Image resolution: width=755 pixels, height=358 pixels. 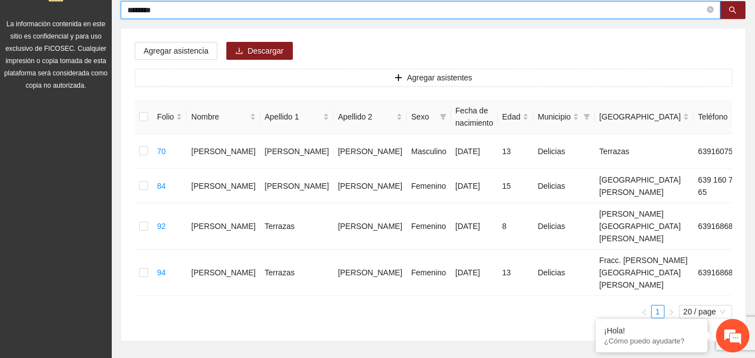 What do you see at coordinates (644, 312) in the screenshot?
I see `button: left` at bounding box center [644, 312].